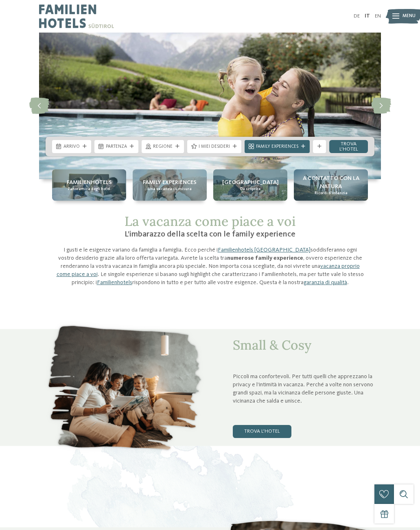  Describe the element at coordinates (250, 189) in the screenshot. I see `span: Da scoprire` at that location.